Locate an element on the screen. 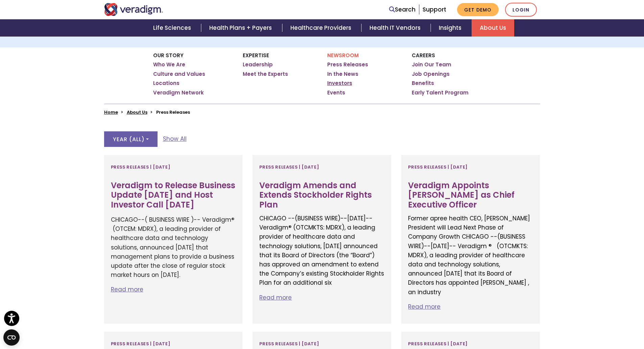 The height and width of the screenshot is (349, 644). a: Search is located at coordinates (402, 9).